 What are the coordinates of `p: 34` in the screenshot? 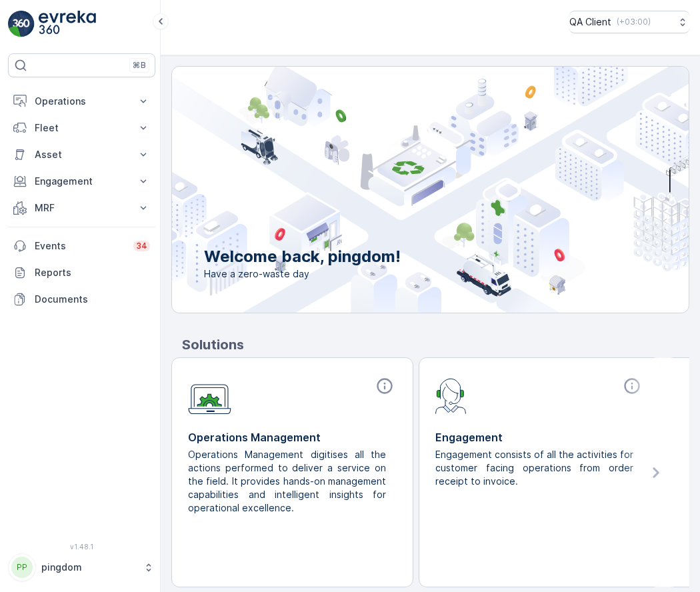 It's located at (142, 246).